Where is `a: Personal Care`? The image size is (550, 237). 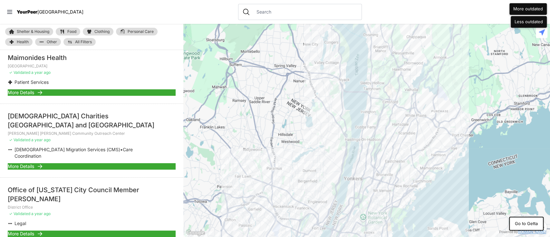 a: Personal Care is located at coordinates (137, 32).